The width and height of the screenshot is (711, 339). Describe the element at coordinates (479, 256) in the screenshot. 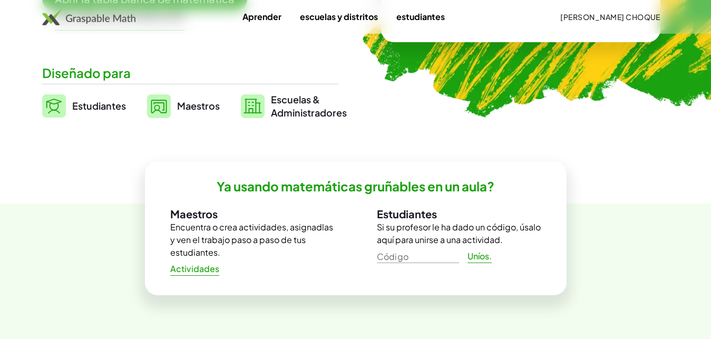

I see `span: Uníos.` at that location.